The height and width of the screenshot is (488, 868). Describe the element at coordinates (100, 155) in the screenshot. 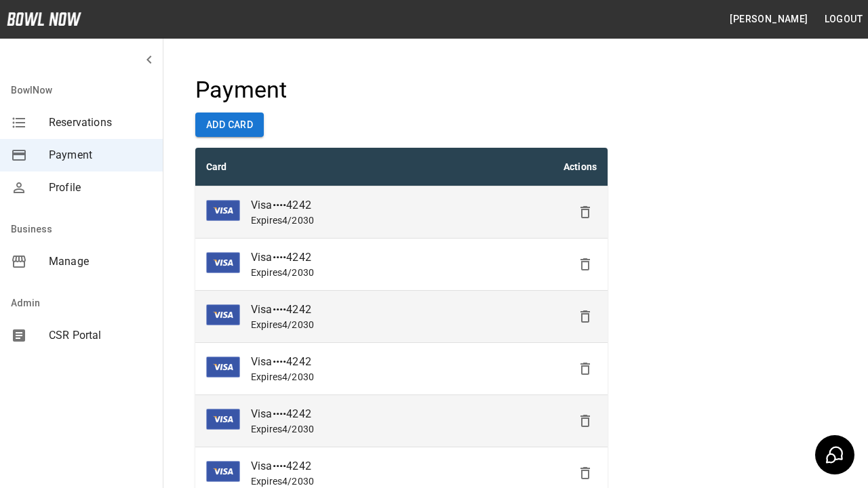

I see `span: Payment` at that location.